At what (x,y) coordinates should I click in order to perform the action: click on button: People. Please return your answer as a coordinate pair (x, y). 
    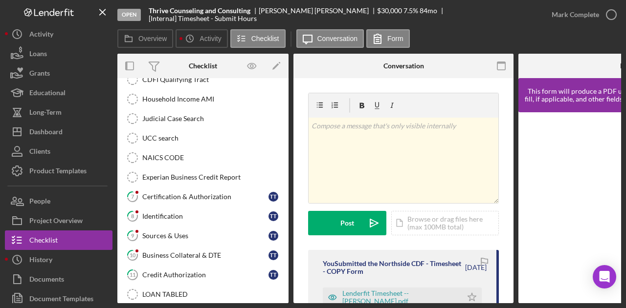
    Looking at the image, I should click on (59, 201).